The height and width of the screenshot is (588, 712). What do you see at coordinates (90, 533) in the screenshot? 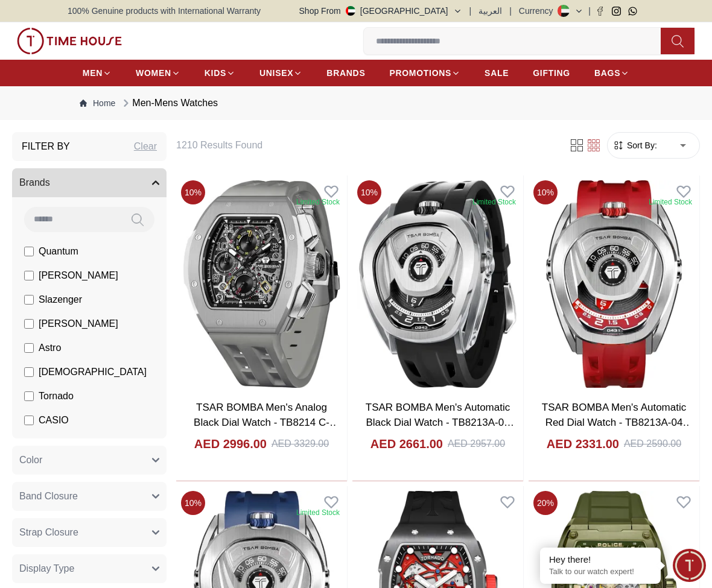
I see `button: Strap Closure` at bounding box center [90, 533].